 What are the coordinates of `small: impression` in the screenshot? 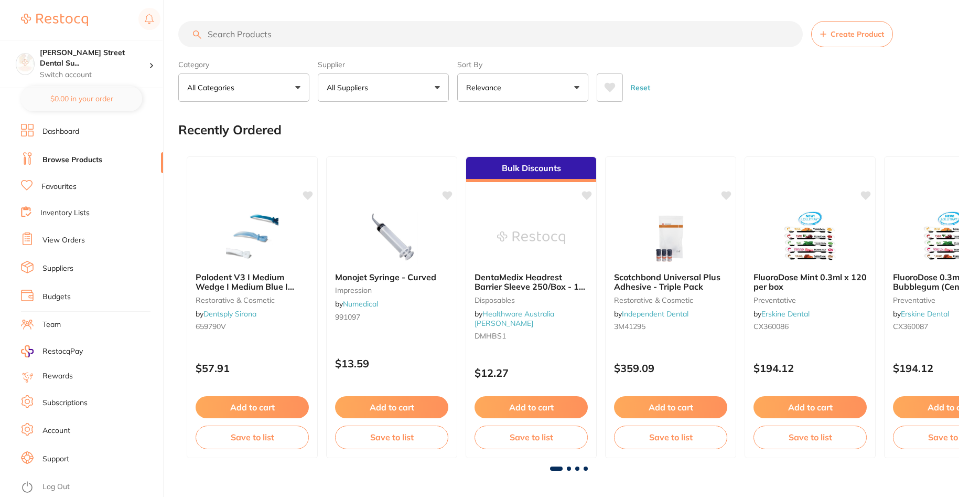 It's located at (391, 291).